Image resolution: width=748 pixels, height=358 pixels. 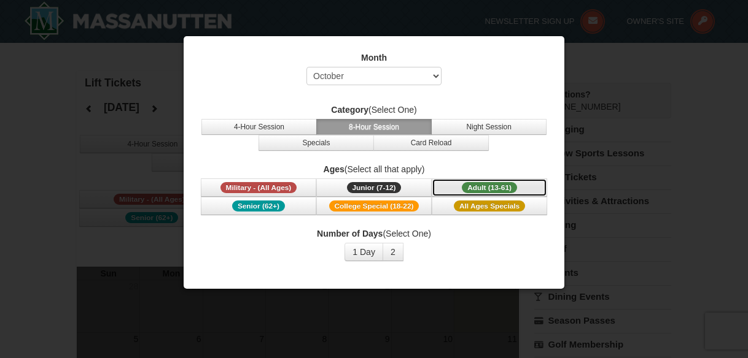 What do you see at coordinates (316, 143) in the screenshot?
I see `button: Specials` at bounding box center [316, 143].